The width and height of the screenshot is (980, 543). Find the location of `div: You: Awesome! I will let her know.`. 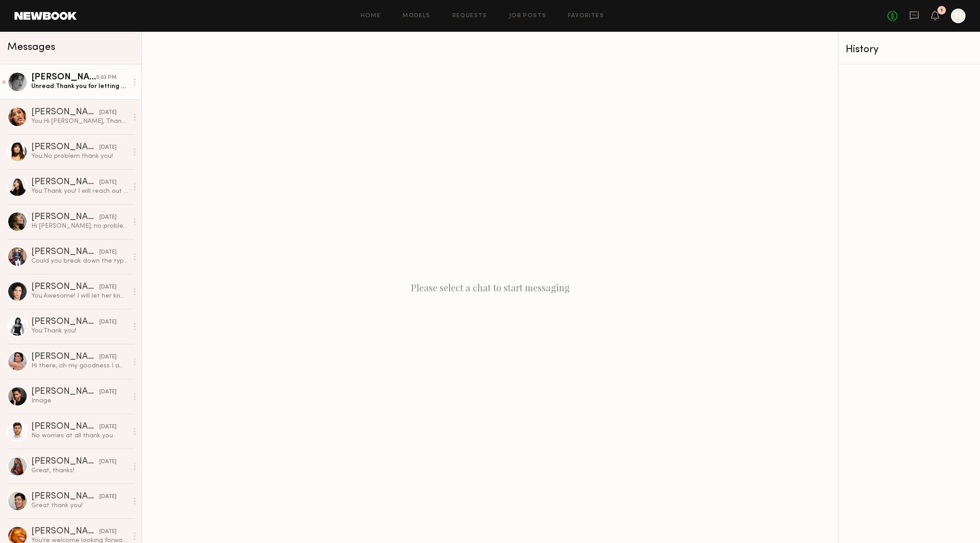

div: You: Awesome! I will let her know. is located at coordinates (80, 295).